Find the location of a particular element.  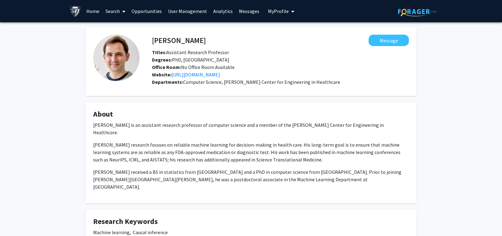

a: Messages is located at coordinates (249, 11).